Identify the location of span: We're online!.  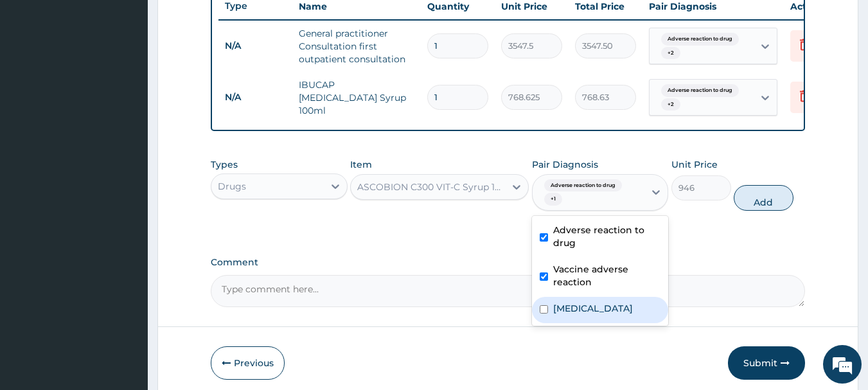
(126, 179).